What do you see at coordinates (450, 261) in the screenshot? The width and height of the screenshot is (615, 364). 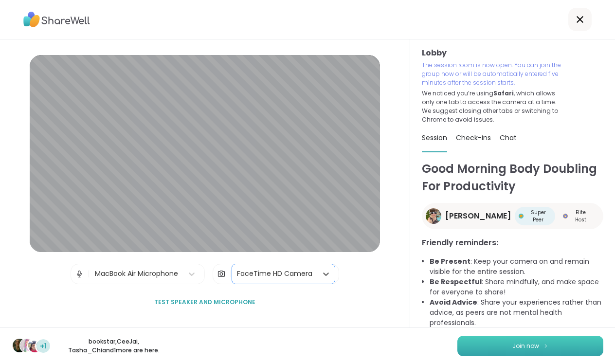 I see `b: Be Present` at bounding box center [450, 261].